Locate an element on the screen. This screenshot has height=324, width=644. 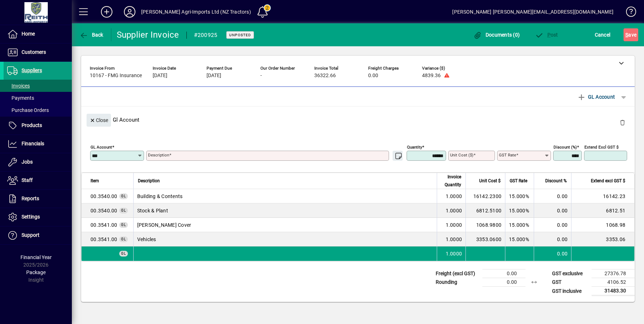
a: Settings is located at coordinates (37, 217).